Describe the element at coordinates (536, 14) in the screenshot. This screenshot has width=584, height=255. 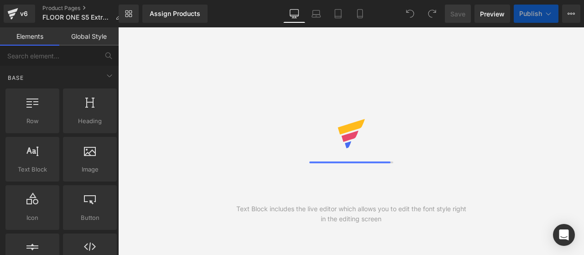
I see `button: Publish` at that location.